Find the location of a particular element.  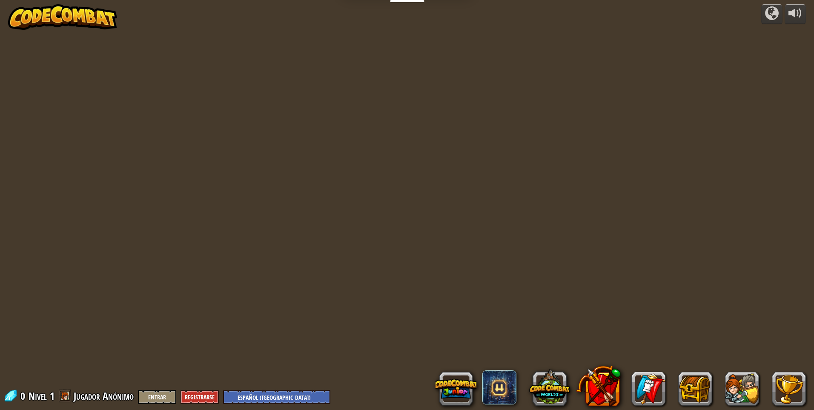

button: Registrarse is located at coordinates (200, 396).